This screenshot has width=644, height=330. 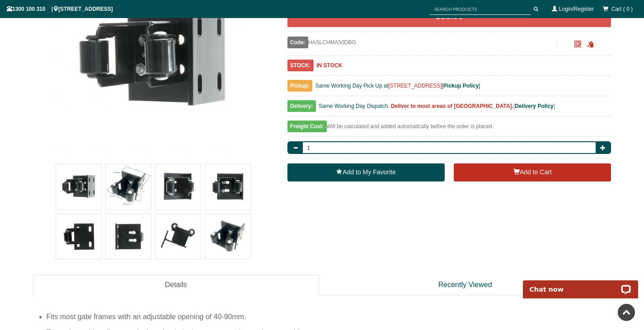 What do you see at coordinates (397, 85) in the screenshot?
I see `span: Same Working Day Pick Up at [ ]` at bounding box center [397, 85].